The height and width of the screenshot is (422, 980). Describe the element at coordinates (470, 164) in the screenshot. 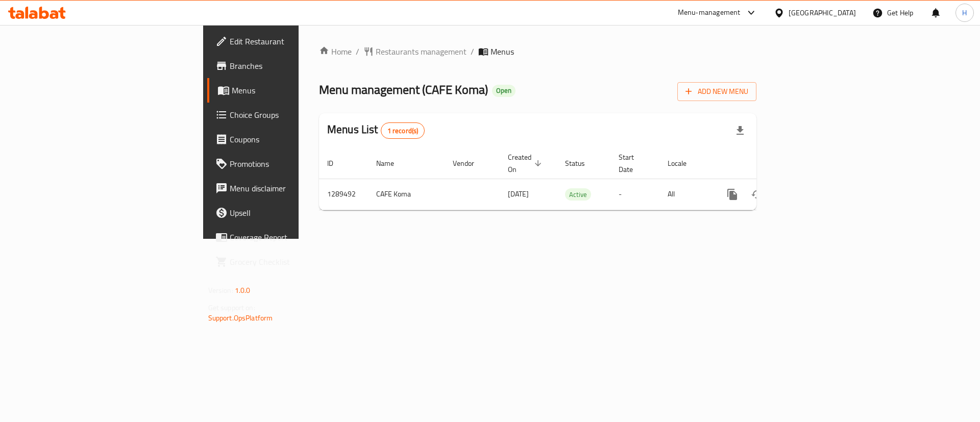

I see `span: Vendor` at that location.